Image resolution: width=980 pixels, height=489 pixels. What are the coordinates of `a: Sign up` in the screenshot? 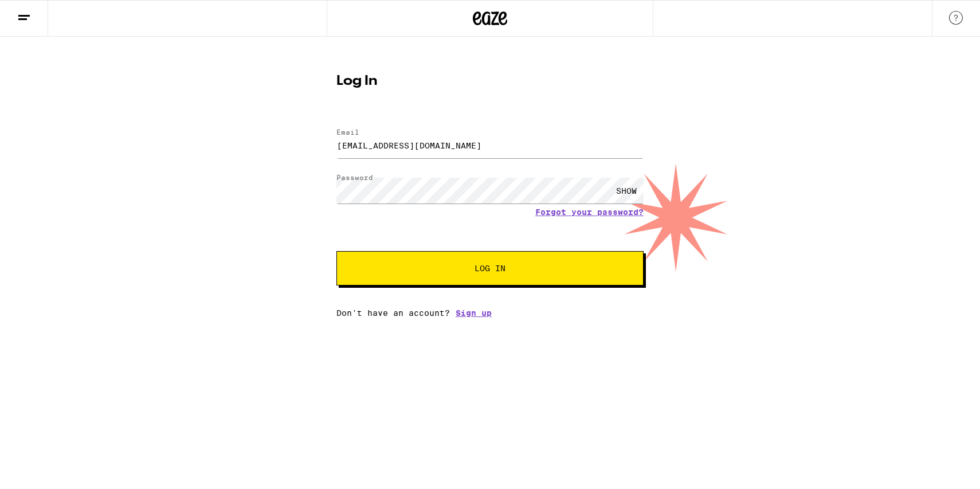 It's located at (473, 313).